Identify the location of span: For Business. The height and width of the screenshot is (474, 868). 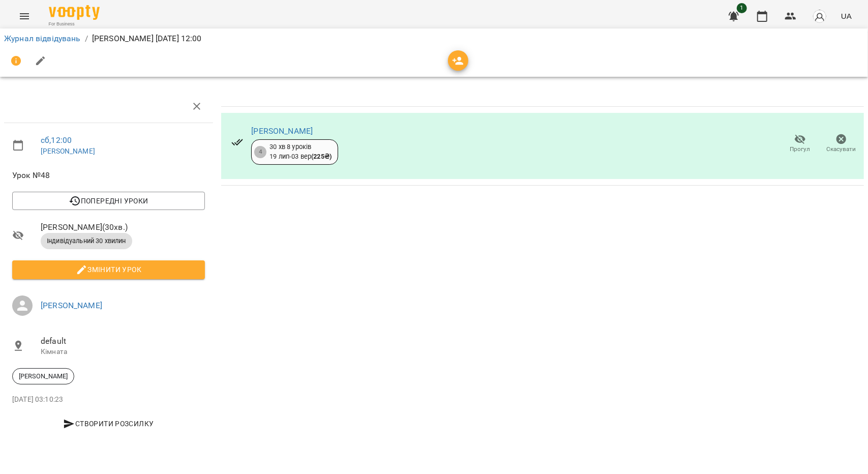
(75, 24).